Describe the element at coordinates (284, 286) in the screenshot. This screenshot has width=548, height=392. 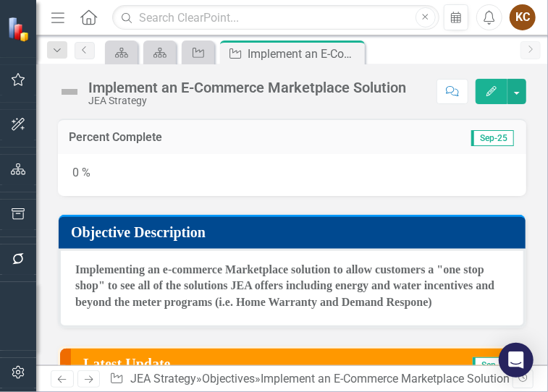
I see `strong: Implementing an e-commerce Marketplace solution to allow customers a "one stop shop" to see all o...` at that location.